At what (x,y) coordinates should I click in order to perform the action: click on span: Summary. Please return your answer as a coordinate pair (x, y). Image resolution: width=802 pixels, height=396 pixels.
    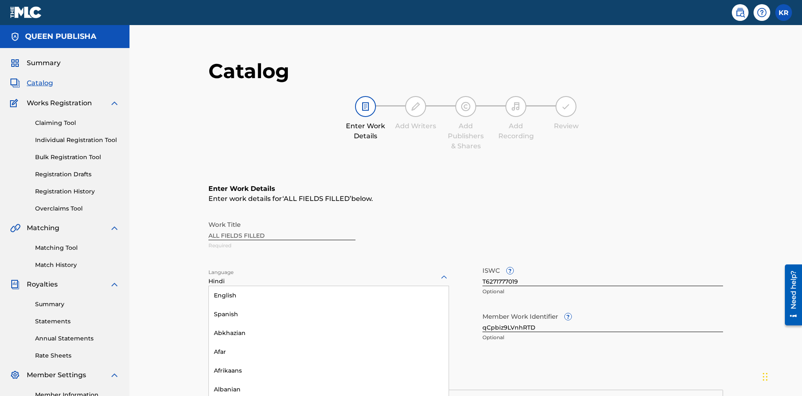
    Looking at the image, I should click on (43, 63).